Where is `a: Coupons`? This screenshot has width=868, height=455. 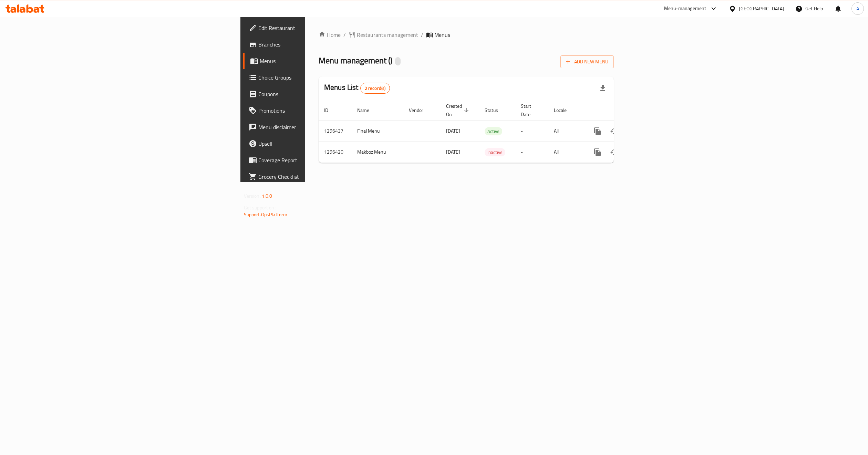
a: Coupons is located at coordinates (314, 94).